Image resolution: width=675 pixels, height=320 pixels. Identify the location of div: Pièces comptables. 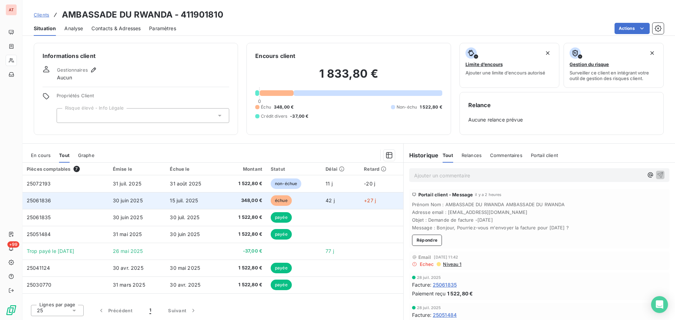
(65, 169).